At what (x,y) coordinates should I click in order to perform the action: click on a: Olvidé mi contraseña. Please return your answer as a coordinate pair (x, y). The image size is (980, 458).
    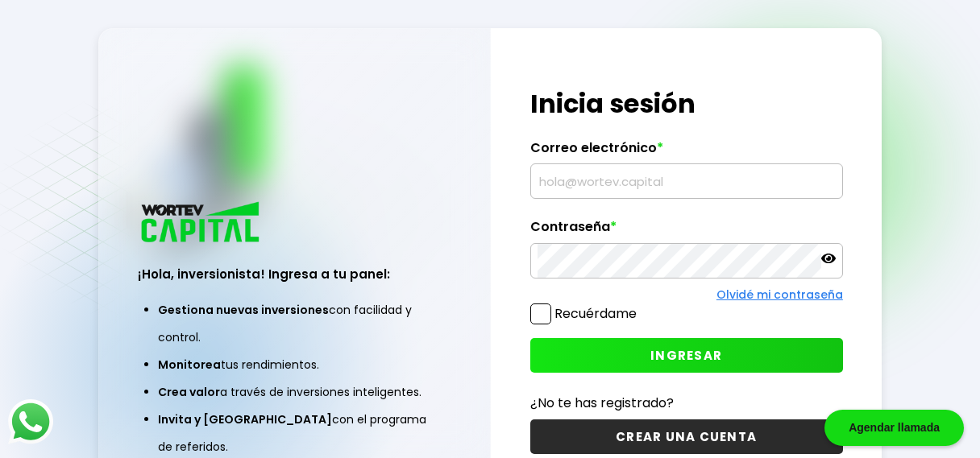
    Looking at the image, I should click on (779, 295).